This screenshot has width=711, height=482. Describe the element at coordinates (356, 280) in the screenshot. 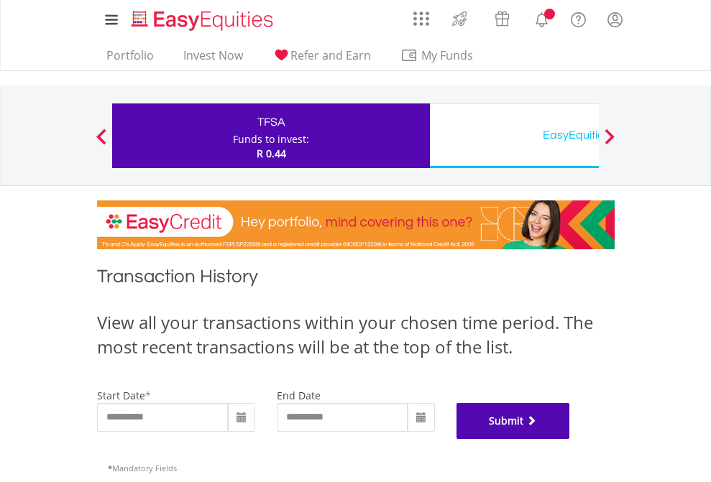

I see `h1: Transaction History` at that location.